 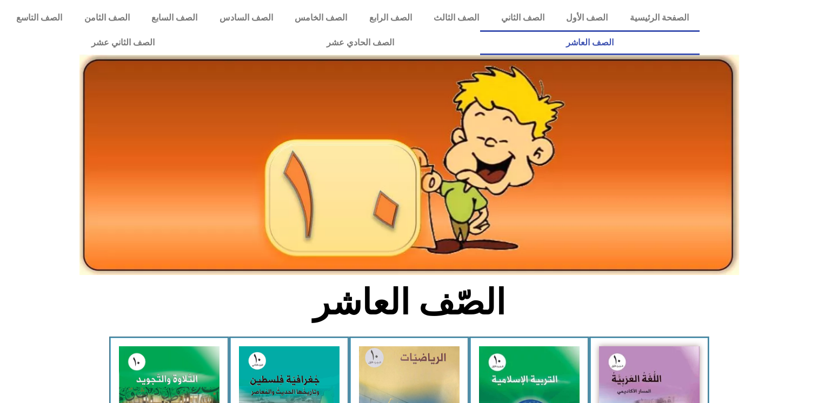 I want to click on a: الصف الرابع, so click(x=391, y=18).